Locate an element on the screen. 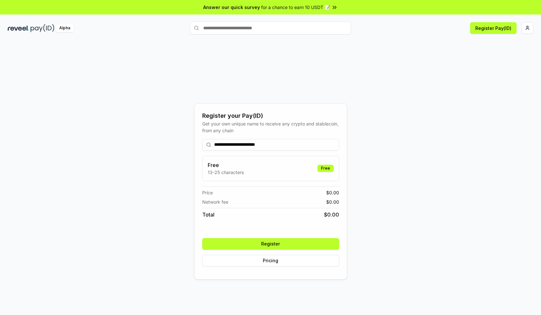 The width and height of the screenshot is (541, 315). span: Answer our quick survey is located at coordinates (232, 7).